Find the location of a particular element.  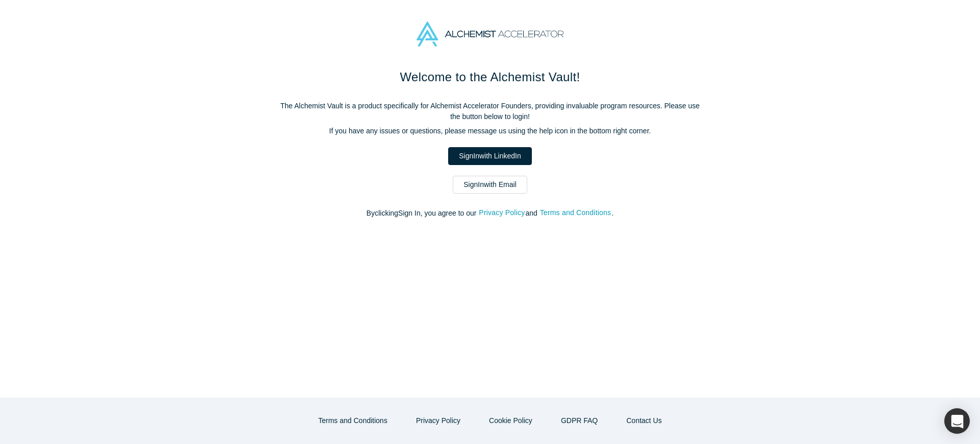

p: The Alchemist Vault is a product specifically for Alchemist Accelerator Founders, providing inval... is located at coordinates (490, 111).